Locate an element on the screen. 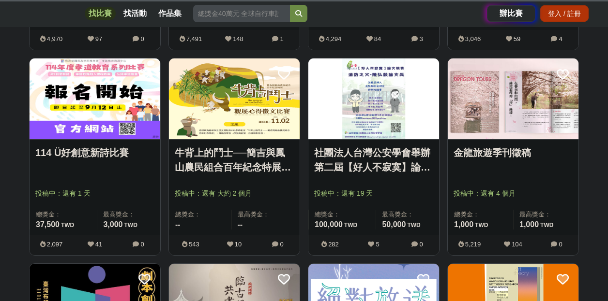 The width and height of the screenshot is (608, 301). span: 投稿中：還有 4 個月 is located at coordinates (513, 194).